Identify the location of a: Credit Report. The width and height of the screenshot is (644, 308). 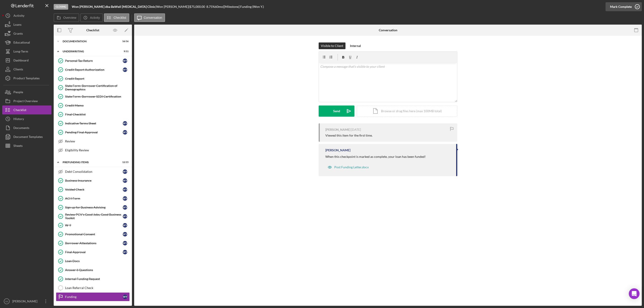
(93, 79).